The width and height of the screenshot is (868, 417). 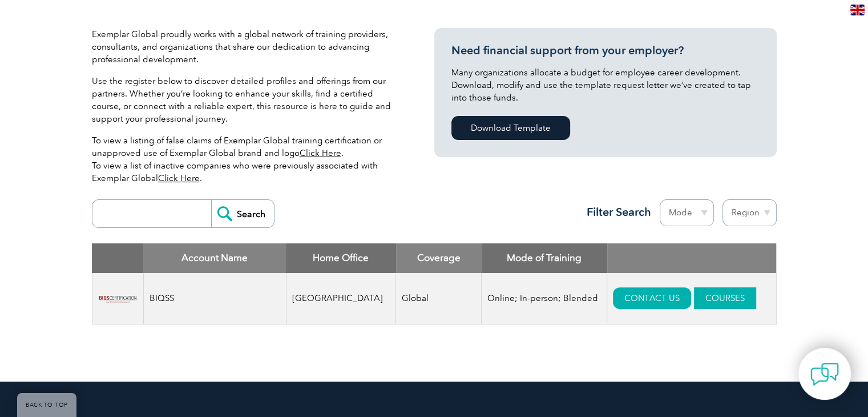 What do you see at coordinates (246, 159) in the screenshot?
I see `p: To view a listing of false claims of Exemplar Global training certification or unapproved use of ...` at bounding box center [246, 159].